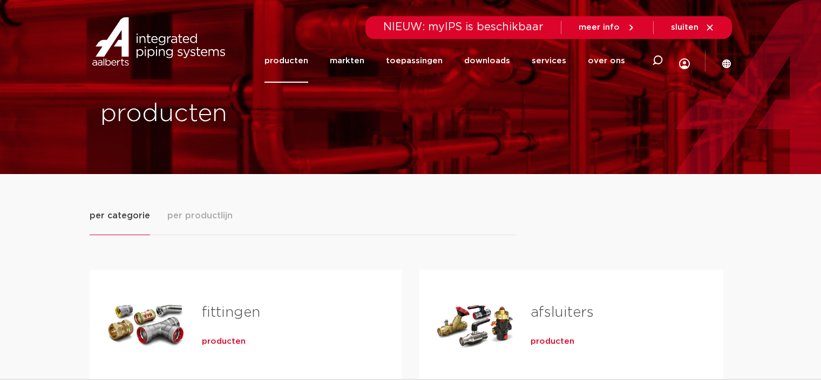 This screenshot has height=380, width=821. Describe the element at coordinates (607, 28) in the screenshot. I see `a: meer info` at that location.